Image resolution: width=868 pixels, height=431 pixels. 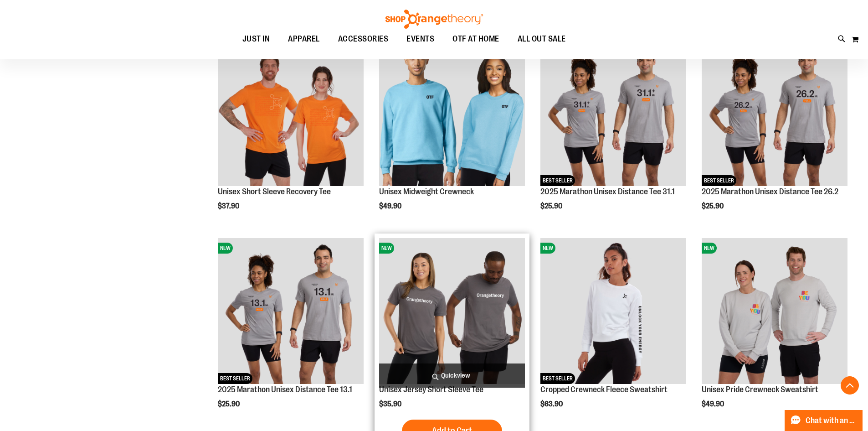 I want to click on a: 2025 Marathon Unisex Distance Tee 31.1NEWBEST SELLER, so click(x=613, y=113).